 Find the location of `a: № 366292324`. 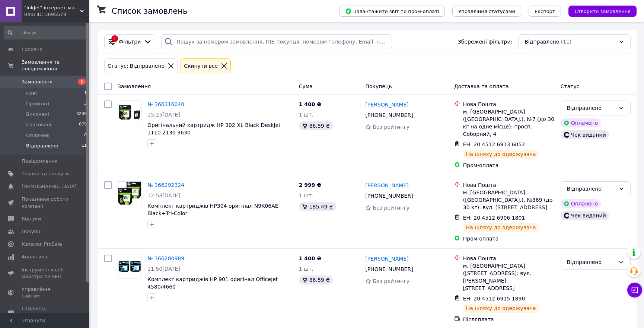

a: № 366292324 is located at coordinates (165, 185).